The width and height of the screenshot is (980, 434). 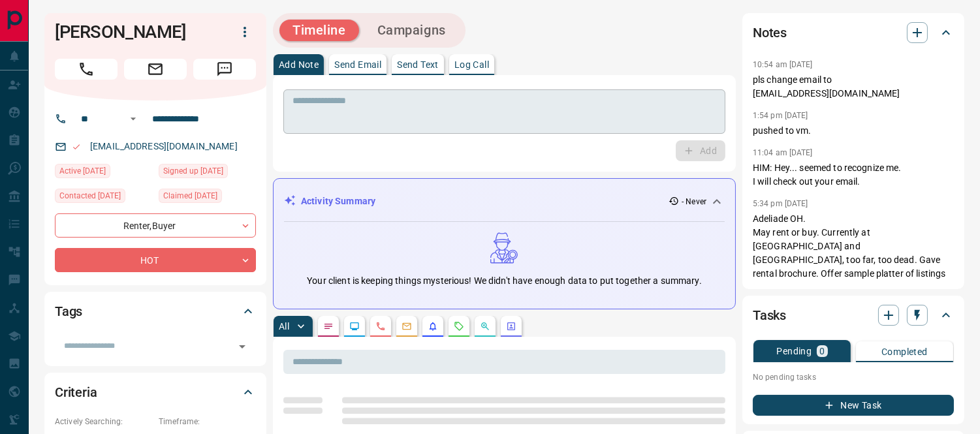 I want to click on div: HOT, so click(x=155, y=260).